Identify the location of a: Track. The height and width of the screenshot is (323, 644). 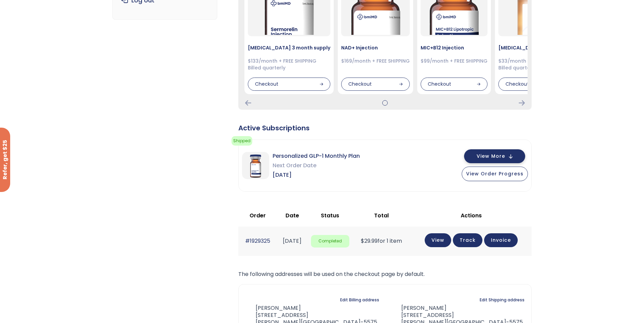
(467, 241).